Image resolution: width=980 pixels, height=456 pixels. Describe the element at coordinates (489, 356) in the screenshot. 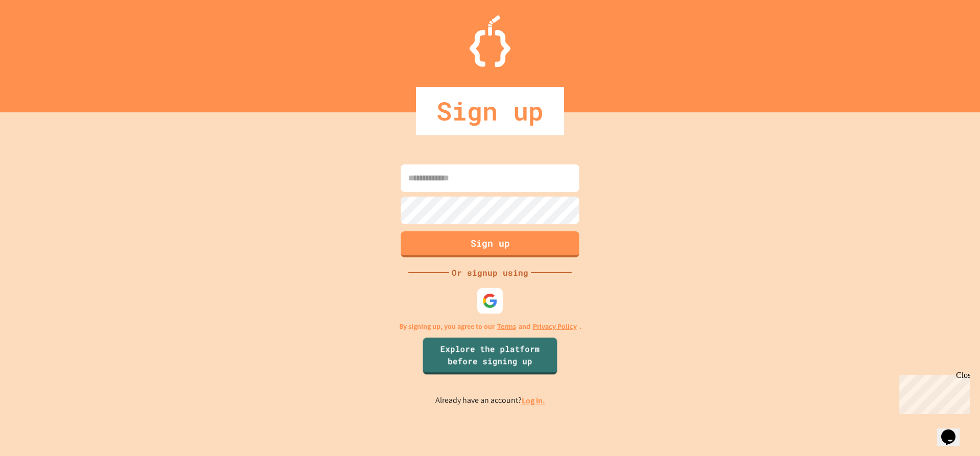

I see `a: Explore the platform before signing up` at that location.